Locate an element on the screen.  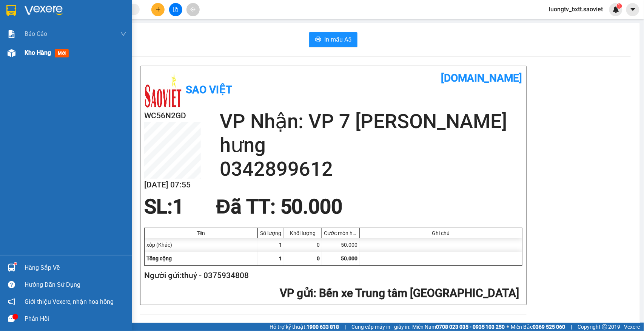
span: 50.000 is located at coordinates (349, 258).